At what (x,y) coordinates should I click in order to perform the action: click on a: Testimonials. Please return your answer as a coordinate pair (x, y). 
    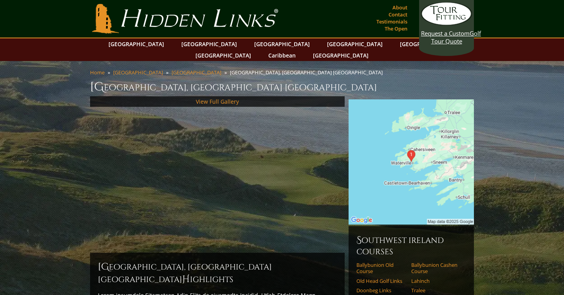
    Looking at the image, I should click on (392, 22).